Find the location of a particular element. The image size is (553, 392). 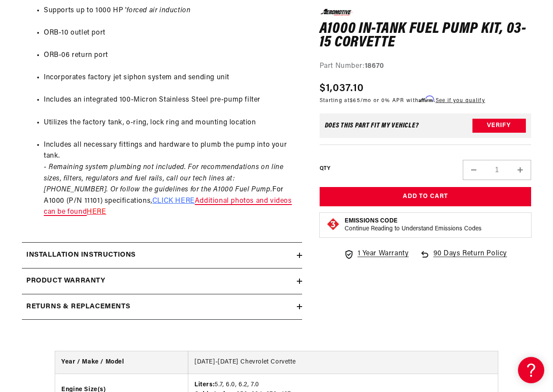

h2: Product warranty is located at coordinates (66, 281).